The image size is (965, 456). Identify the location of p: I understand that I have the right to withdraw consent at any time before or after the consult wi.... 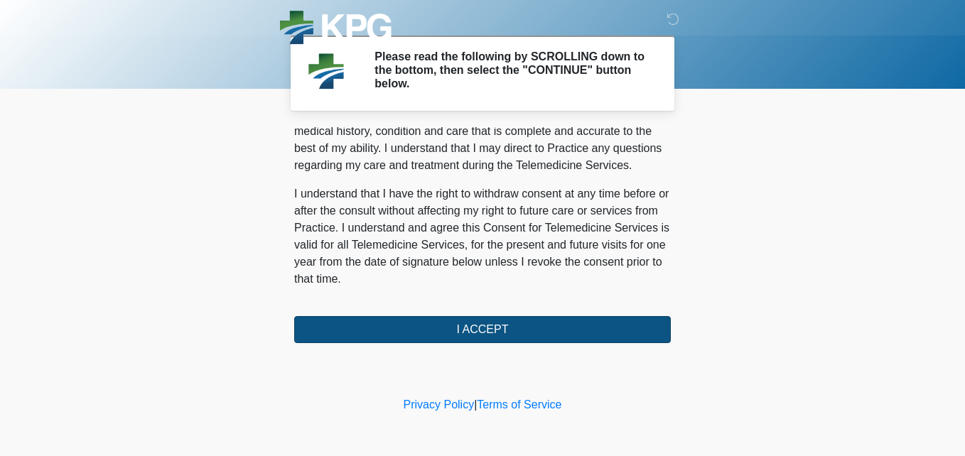
(483, 237).